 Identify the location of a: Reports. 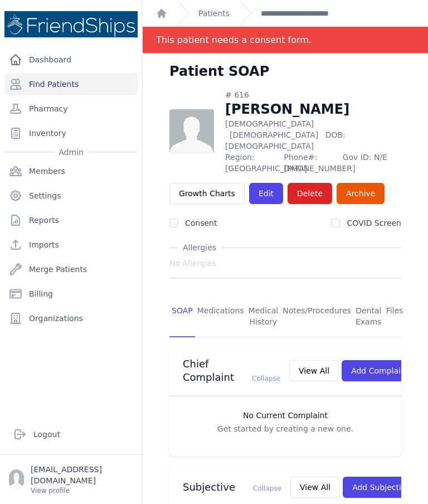
(71, 220).